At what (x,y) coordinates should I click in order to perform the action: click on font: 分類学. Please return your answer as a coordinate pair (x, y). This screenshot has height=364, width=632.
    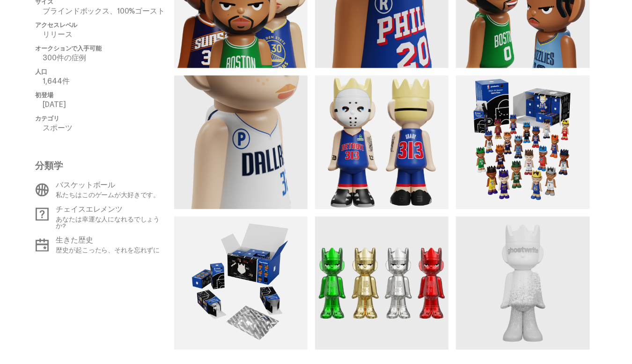
    Looking at the image, I should click on (49, 166).